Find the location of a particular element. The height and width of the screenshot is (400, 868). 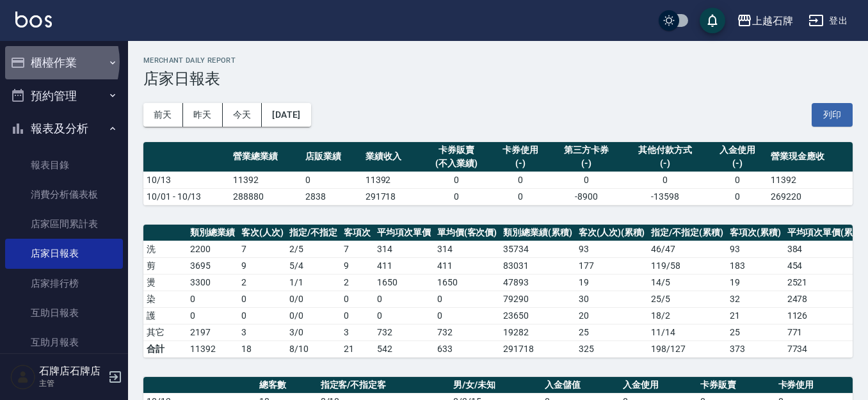

button: 櫃檯作業 is located at coordinates (64, 63).